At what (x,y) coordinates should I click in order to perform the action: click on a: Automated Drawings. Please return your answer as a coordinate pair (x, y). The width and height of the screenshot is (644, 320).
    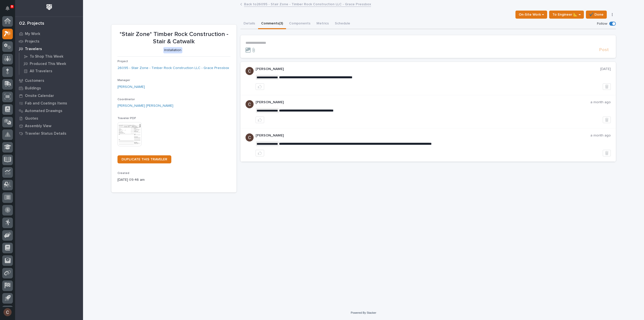
    Looking at the image, I should click on (49, 111).